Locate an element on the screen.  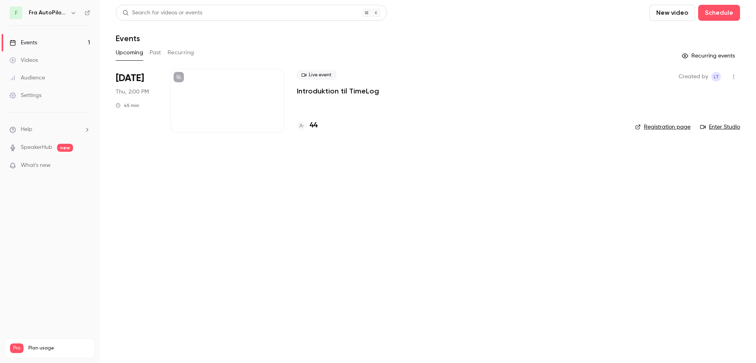
a: Introduktion til TimeLog is located at coordinates (338, 91).